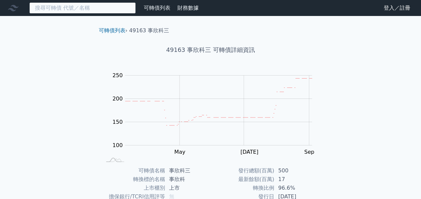  I want to click on td: 96.6%, so click(297, 188).